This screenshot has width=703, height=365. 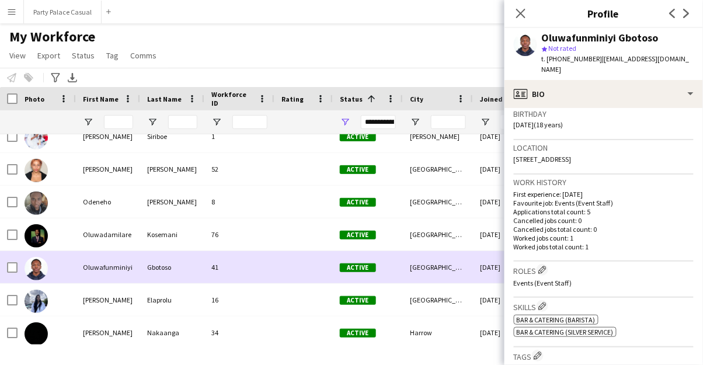 I want to click on p: Cancelled jobs count: 0, so click(x=604, y=220).